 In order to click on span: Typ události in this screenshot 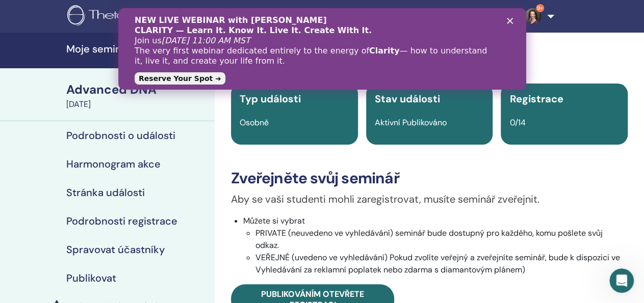, I will do `click(270, 99)`.